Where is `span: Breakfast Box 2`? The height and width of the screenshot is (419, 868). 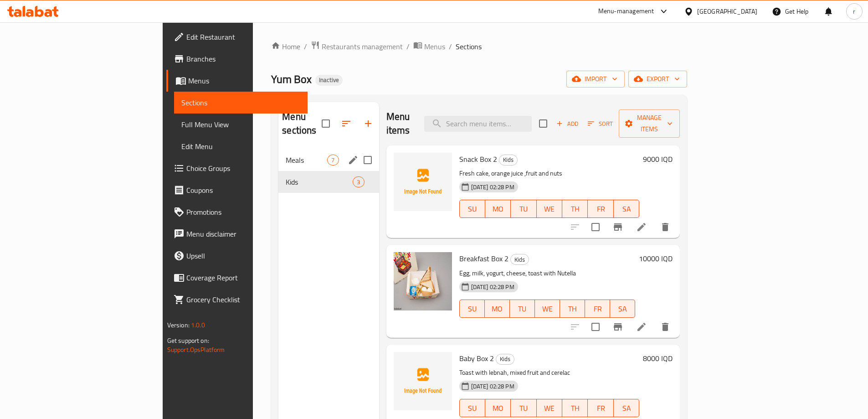 span: Breakfast Box 2 is located at coordinates (484, 258).